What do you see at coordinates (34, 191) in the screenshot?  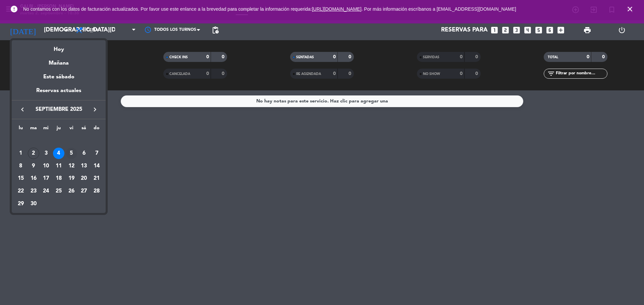 I see `div: 23` at bounding box center [34, 191].